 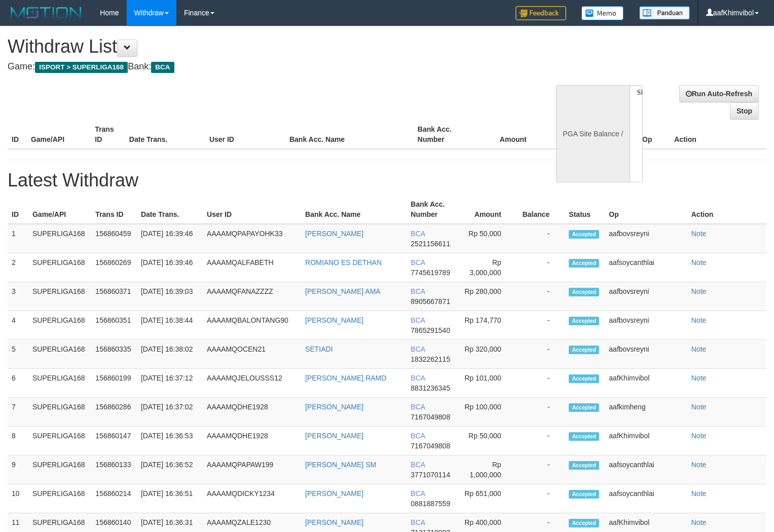 What do you see at coordinates (488, 326) in the screenshot?
I see `td: Rp 174,770` at bounding box center [488, 326].